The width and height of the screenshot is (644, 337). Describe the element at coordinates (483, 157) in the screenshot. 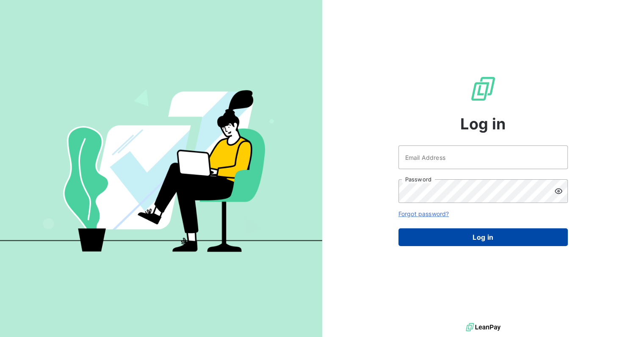

I see `input: placeholder` at that location.